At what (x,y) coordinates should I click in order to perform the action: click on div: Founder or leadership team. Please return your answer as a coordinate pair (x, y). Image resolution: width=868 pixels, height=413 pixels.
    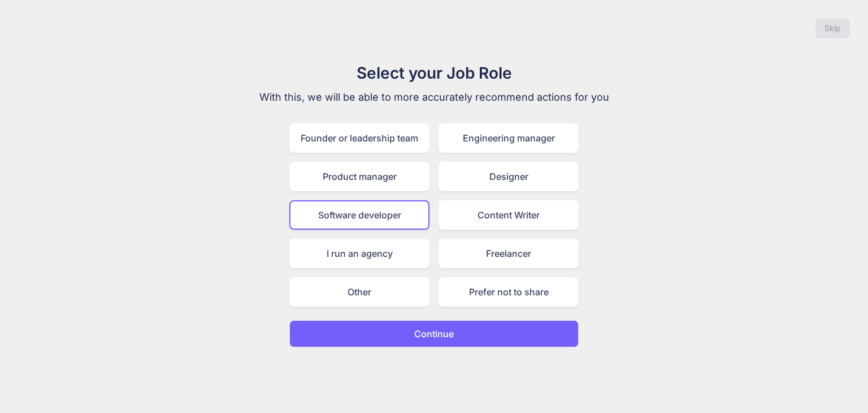
    Looking at the image, I should click on (360, 138).